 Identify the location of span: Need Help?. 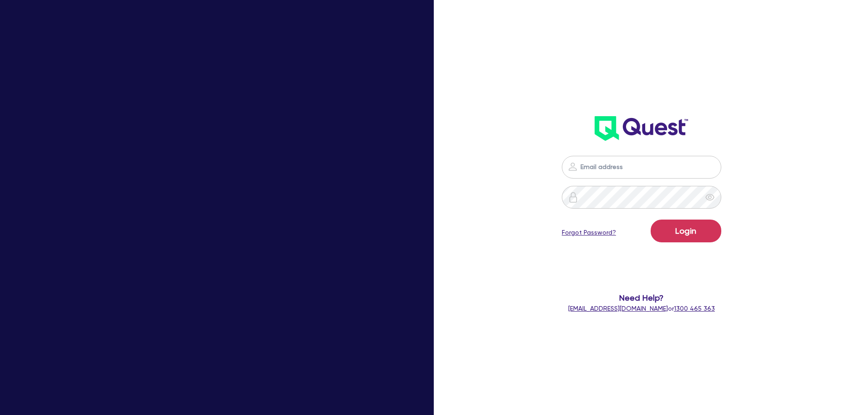
(641, 297).